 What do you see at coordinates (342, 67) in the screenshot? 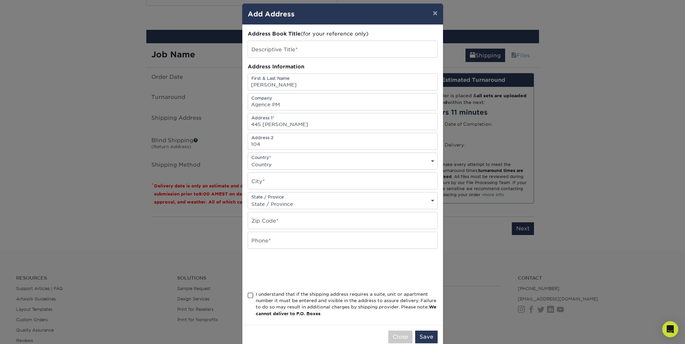
I see `div: Address Information` at bounding box center [342, 67].